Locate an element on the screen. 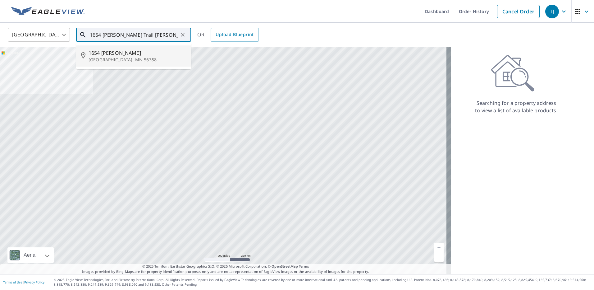  div: TJ is located at coordinates (552, 11).